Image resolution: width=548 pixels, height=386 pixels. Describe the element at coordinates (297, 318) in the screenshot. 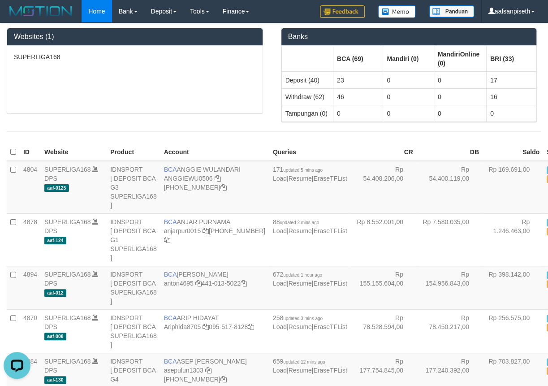

I see `span: 258` at that location.